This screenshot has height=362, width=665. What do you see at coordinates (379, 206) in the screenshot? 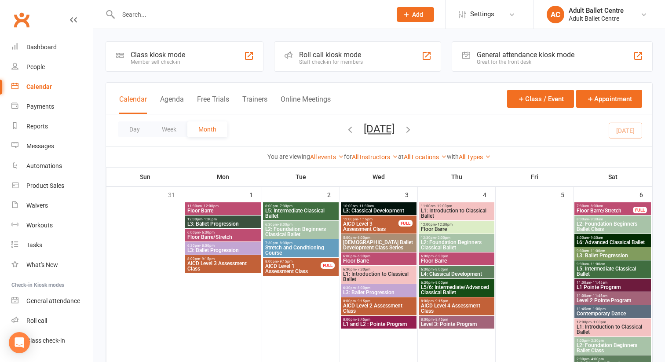
I see `span: 10:00am` at bounding box center [379, 206].